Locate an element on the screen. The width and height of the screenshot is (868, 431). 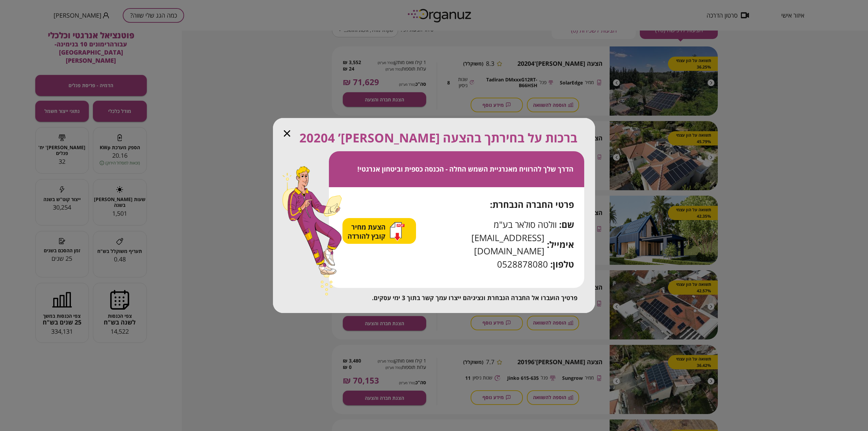
span: אימייל: is located at coordinates (560, 244).